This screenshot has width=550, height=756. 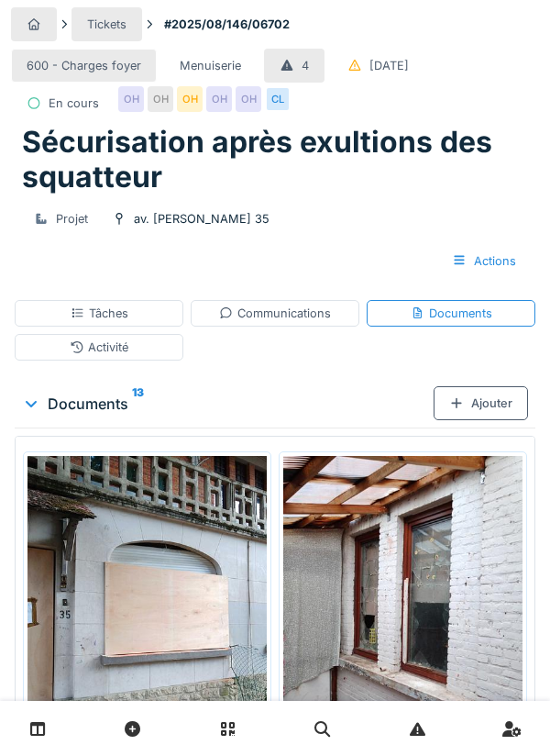 I want to click on div: 4, so click(x=305, y=65).